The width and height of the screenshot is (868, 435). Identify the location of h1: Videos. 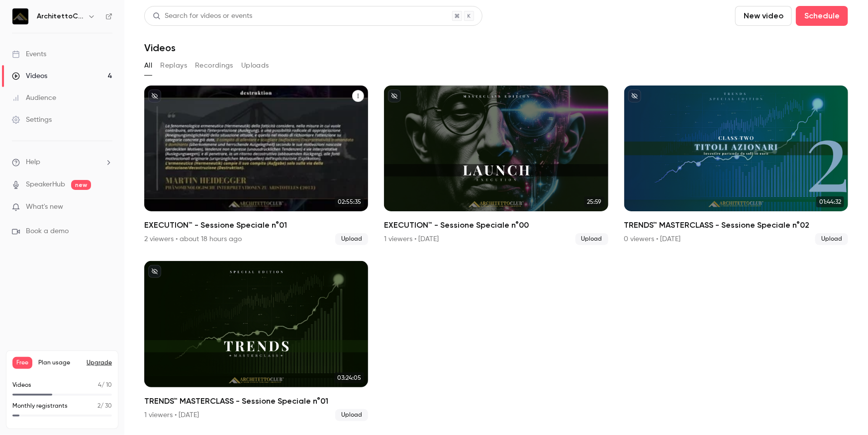
(160, 48).